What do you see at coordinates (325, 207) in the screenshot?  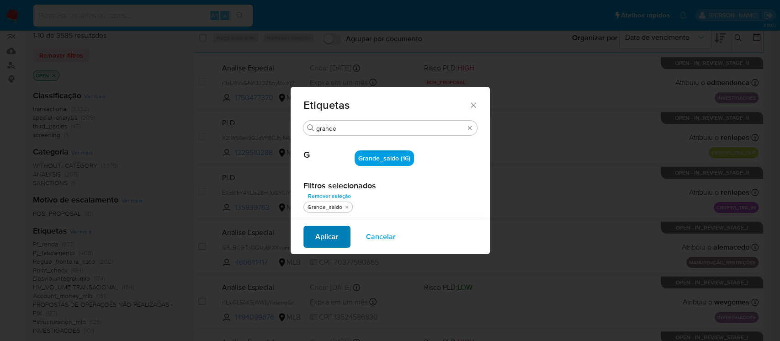 I see `div: Grande_saldo` at bounding box center [325, 207].